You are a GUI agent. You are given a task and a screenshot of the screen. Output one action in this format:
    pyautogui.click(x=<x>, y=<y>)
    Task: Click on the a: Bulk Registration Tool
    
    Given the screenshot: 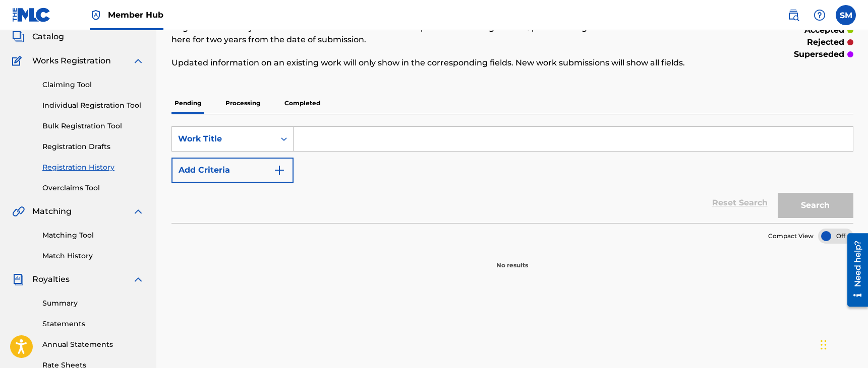 What is the action you would take?
    pyautogui.click(x=93, y=126)
    